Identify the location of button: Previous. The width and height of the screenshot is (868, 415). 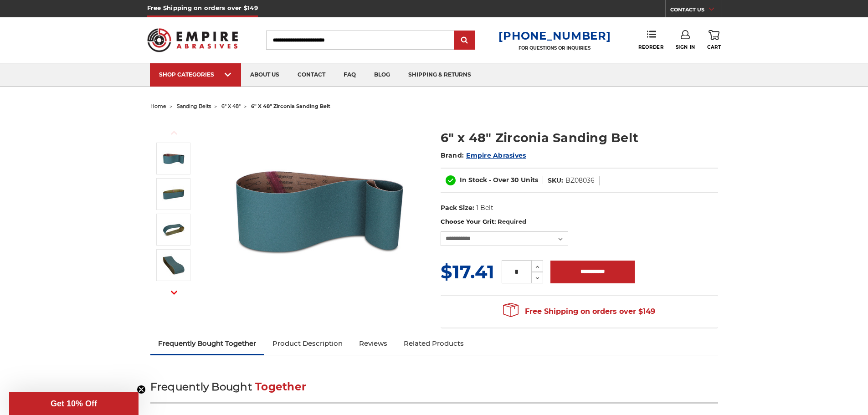
(174, 132).